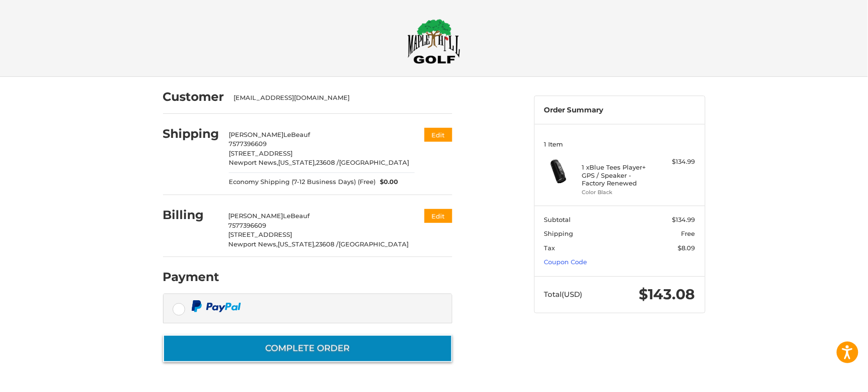 This screenshot has width=868, height=392. What do you see at coordinates (387, 182) in the screenshot?
I see `span: $0.00` at bounding box center [387, 182].